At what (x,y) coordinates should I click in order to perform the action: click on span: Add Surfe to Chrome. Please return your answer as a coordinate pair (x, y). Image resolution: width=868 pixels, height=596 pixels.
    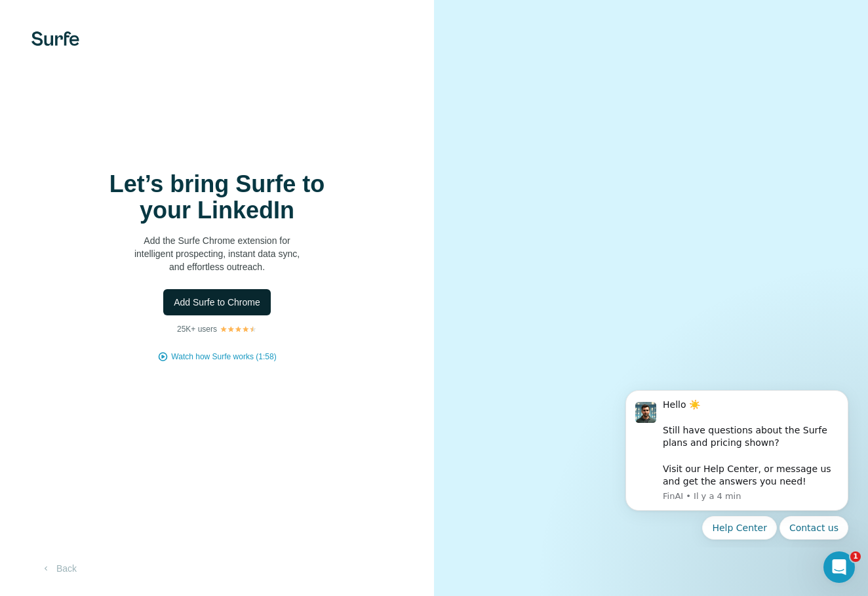
    Looking at the image, I should click on (217, 302).